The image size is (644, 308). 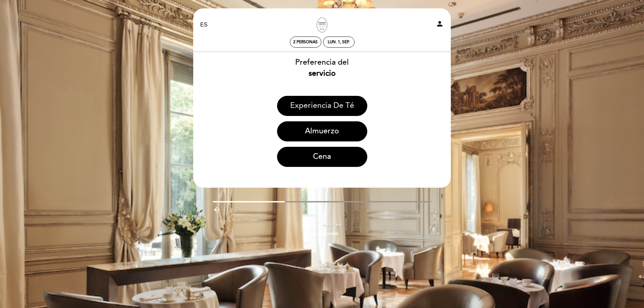 What do you see at coordinates (322, 131) in the screenshot?
I see `button: Almuerzo` at bounding box center [322, 131].